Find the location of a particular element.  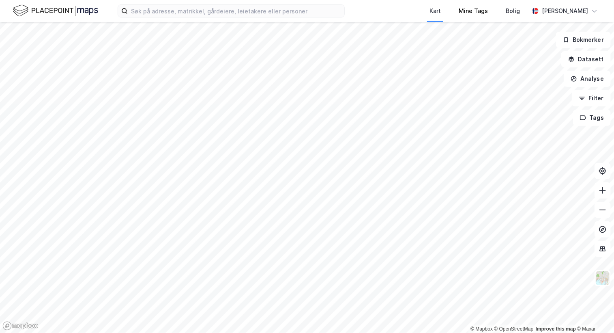

div: Kontrollprogram for chat is located at coordinates (594, 313).